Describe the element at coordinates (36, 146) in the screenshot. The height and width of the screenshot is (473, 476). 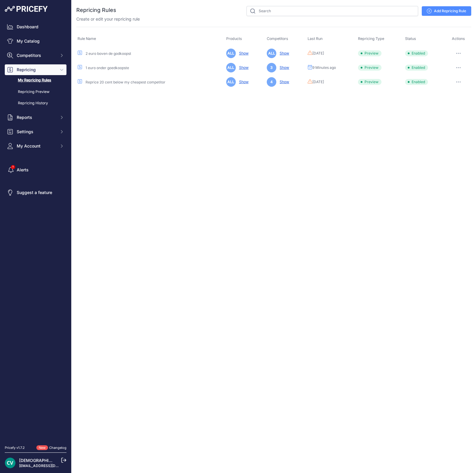
I see `button: My Account` at that location.